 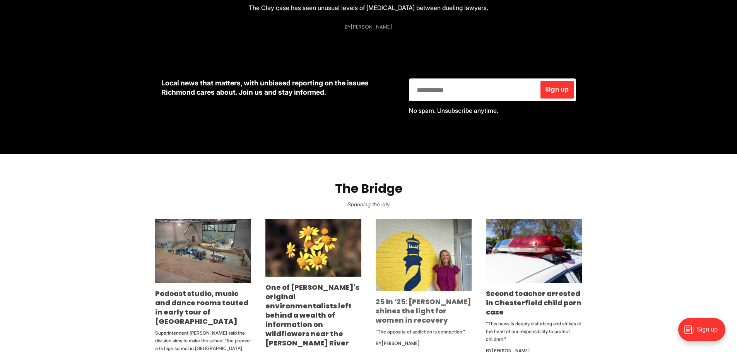 What do you see at coordinates (533, 303) in the screenshot?
I see `a: Second teacher arrested in Chesterfield child porn case` at bounding box center [533, 303].